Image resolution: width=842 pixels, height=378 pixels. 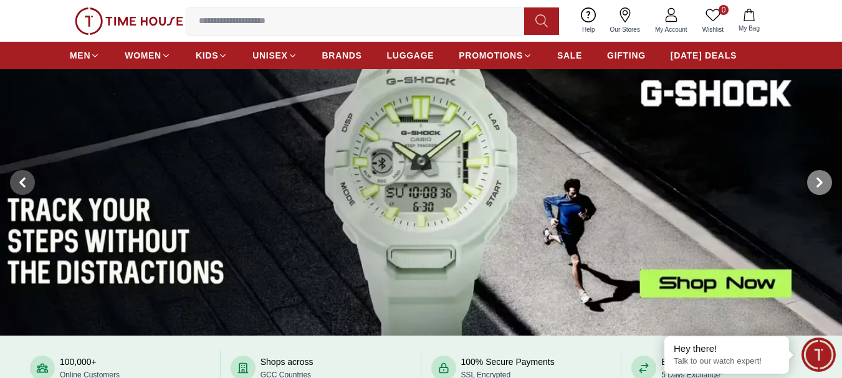 I want to click on span: My Bag, so click(x=749, y=28).